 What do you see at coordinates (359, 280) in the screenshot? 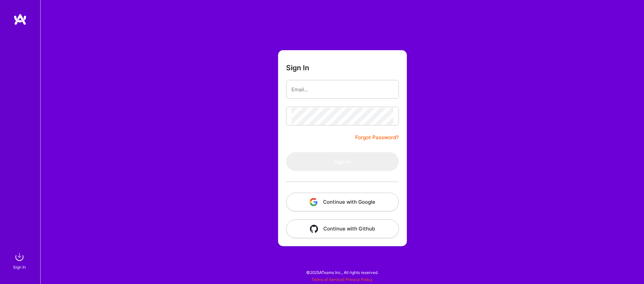
I see `a: Privacy Policy` at bounding box center [359, 280].